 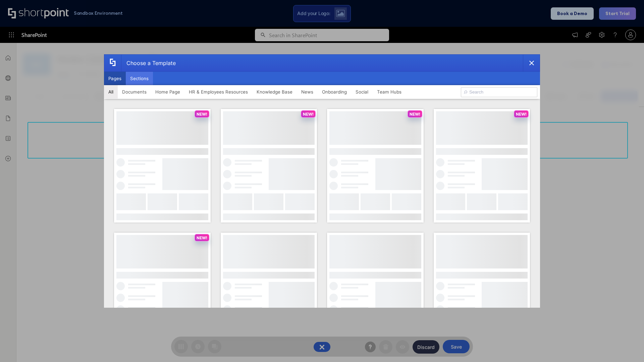 What do you see at coordinates (168, 92) in the screenshot?
I see `button: Home Page` at bounding box center [168, 92].